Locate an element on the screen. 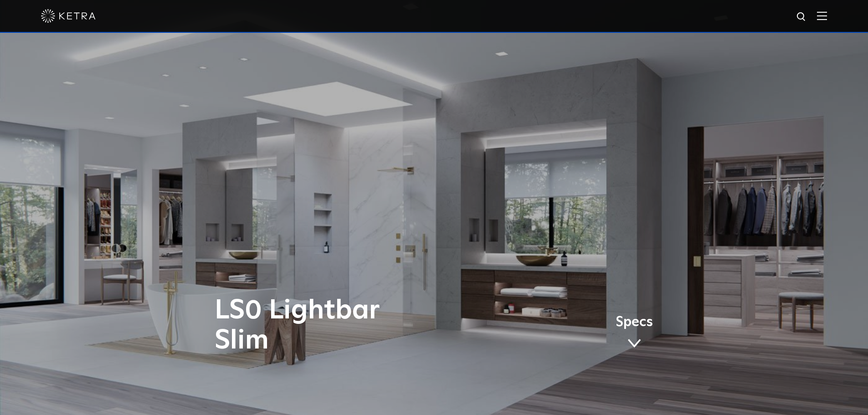  h1: LS0 Lightbar Slim is located at coordinates (343, 326).